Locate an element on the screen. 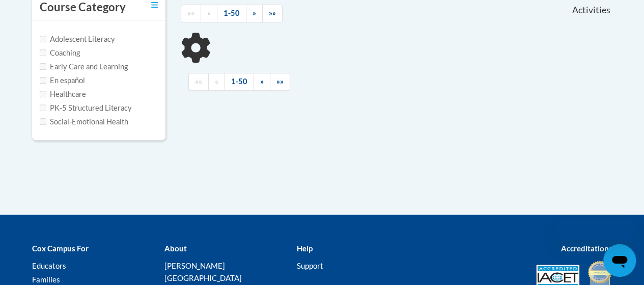 The width and height of the screenshot is (644, 285). b: Cox Campus For is located at coordinates (60, 249).